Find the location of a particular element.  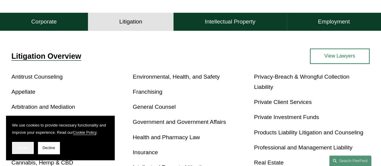

a: Appellate is located at coordinates (23, 92).